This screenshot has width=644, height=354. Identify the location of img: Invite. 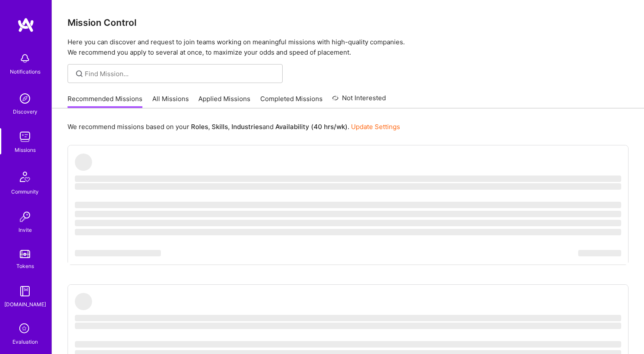
(25, 217).